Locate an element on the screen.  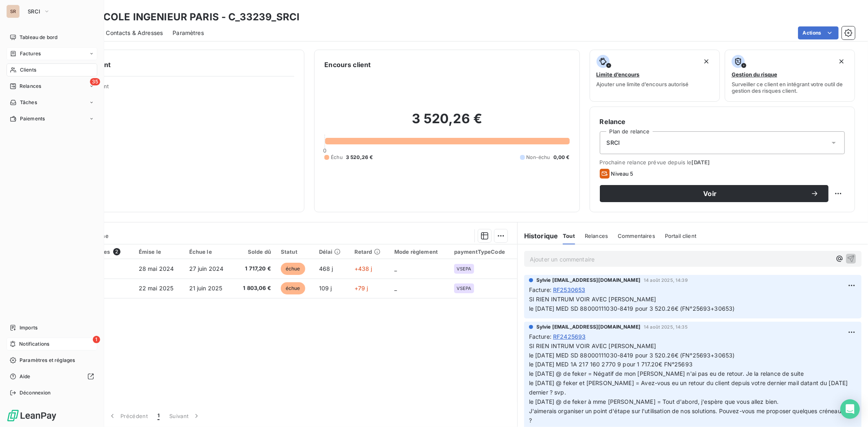
button: Limite d’encoursAjouter une limite d’encours autorisé is located at coordinates (655, 76).